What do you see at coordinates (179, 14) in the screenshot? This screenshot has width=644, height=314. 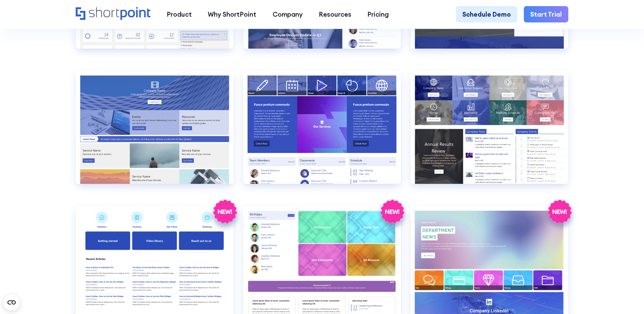 I see `a: Product` at bounding box center [179, 14].